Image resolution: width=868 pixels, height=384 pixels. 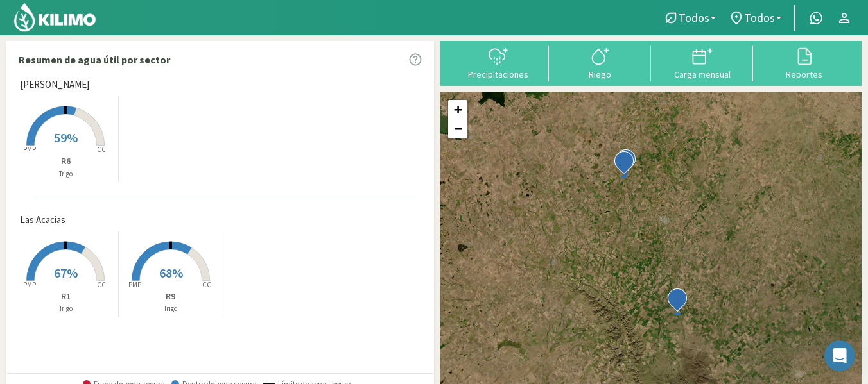 What do you see at coordinates (498, 75) in the screenshot?
I see `div: Precipitaciones` at bounding box center [498, 75].